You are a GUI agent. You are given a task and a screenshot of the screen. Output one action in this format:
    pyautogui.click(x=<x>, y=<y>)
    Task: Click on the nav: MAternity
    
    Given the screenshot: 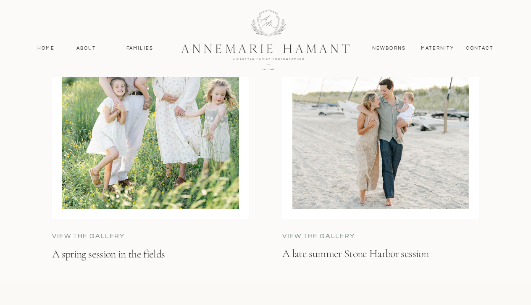 What is the action you would take?
    pyautogui.click(x=437, y=48)
    